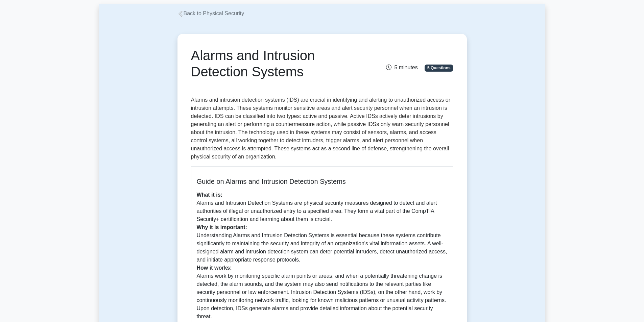 This screenshot has width=644, height=322. What do you see at coordinates (322, 128) in the screenshot?
I see `p: Alarms and intrusion detection systems (IDS) are crucial in identifying and alerting to unauthori...` at bounding box center [322, 128].